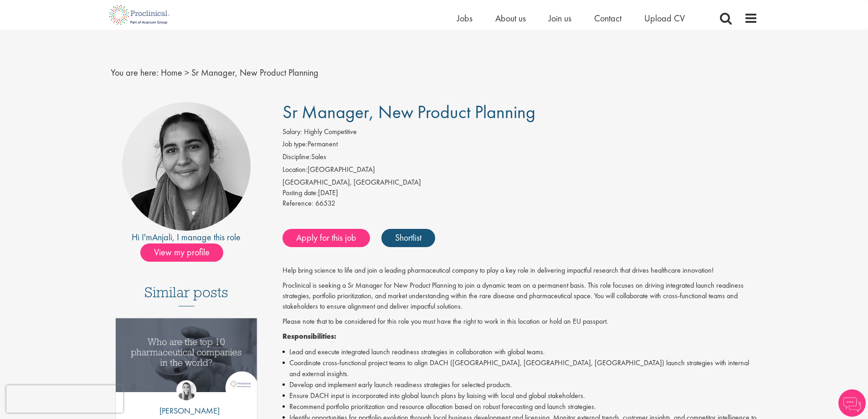  I want to click on span: Contact, so click(608, 19).